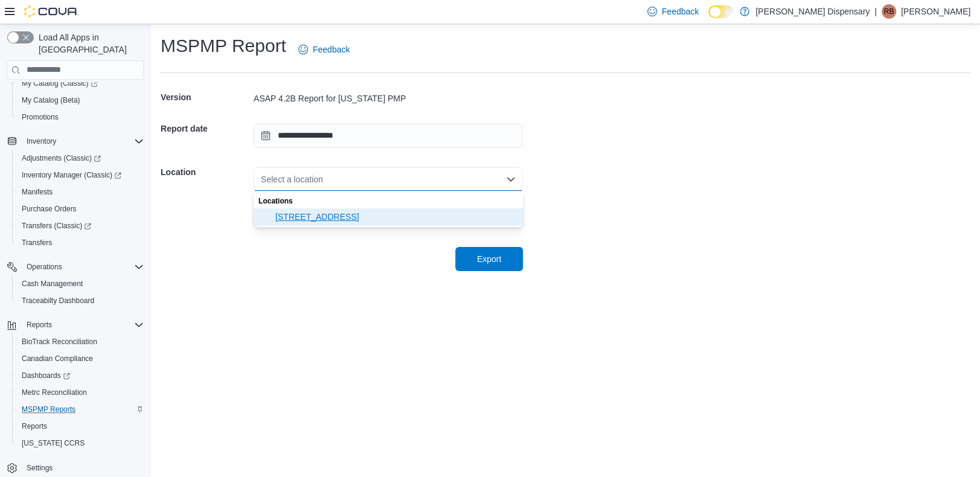  What do you see at coordinates (721, 11) in the screenshot?
I see `input: Dark Mode` at bounding box center [721, 11].